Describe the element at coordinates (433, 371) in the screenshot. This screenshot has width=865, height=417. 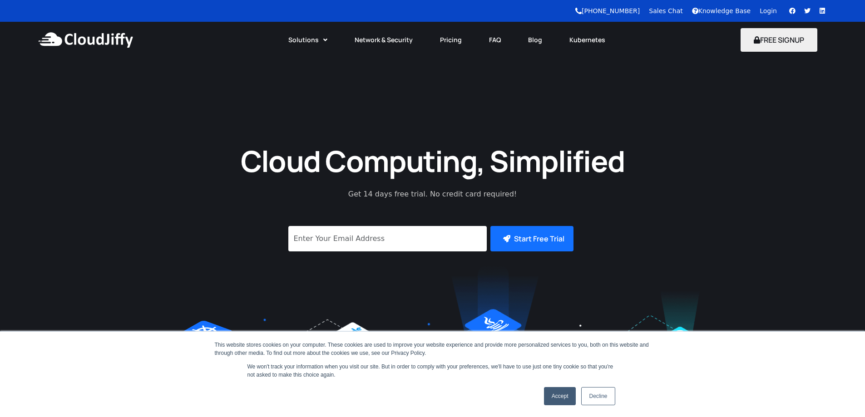
I see `p: We won't track your information when you visit our site. But in order to comply with your prefere...` at that location.